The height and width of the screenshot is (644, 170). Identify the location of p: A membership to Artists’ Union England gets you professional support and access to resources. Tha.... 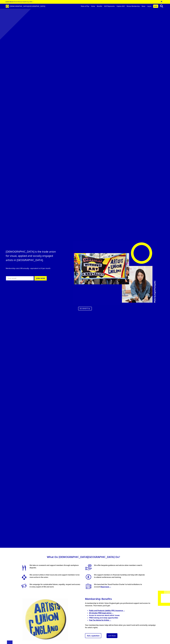
(121, 605).